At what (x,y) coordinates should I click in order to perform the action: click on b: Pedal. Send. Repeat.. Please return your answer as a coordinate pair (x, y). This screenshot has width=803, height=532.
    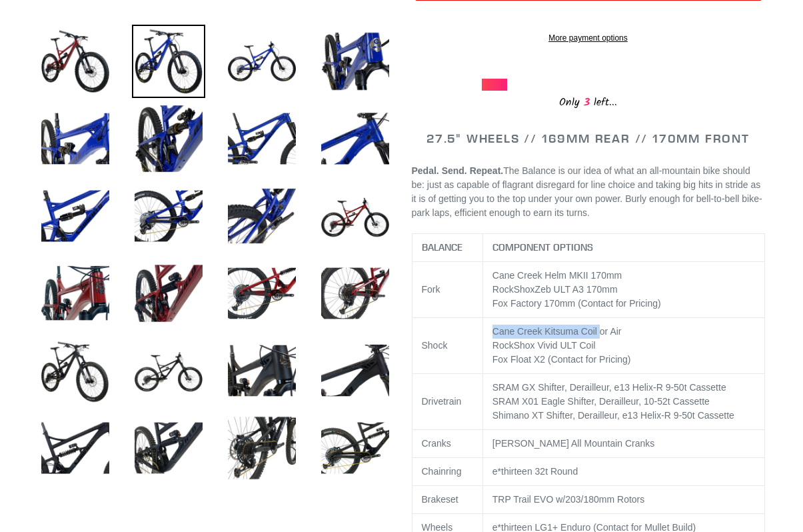
    Looking at the image, I should click on (458, 171).